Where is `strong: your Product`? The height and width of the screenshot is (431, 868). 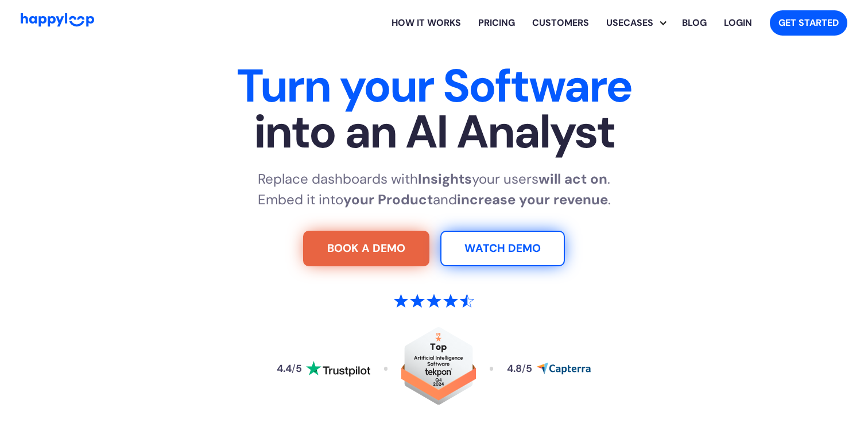
strong: your Product is located at coordinates (388, 199).